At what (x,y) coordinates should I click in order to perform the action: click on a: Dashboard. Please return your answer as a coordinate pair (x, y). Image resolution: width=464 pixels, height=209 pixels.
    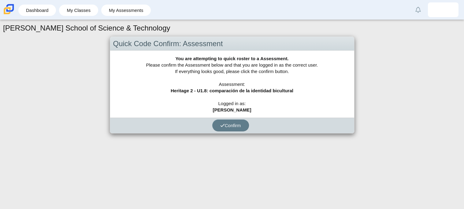
    Looking at the image, I should click on (37, 10).